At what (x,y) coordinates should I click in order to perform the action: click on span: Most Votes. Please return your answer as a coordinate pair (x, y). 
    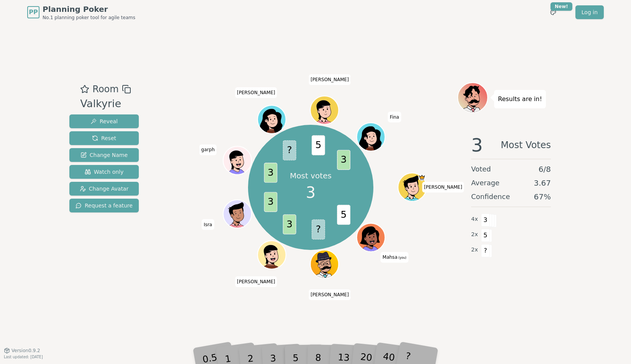
    Looking at the image, I should click on (525, 145).